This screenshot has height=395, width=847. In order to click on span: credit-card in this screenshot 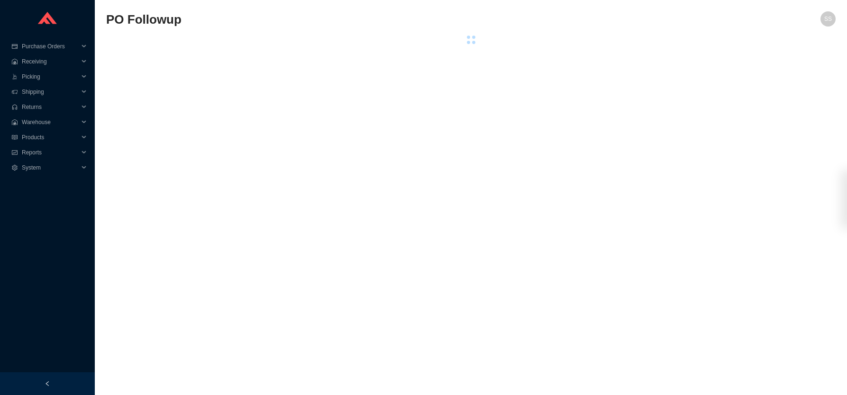, I will do `click(15, 46)`.